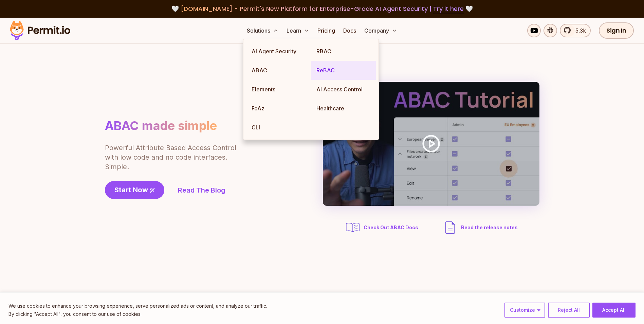 This screenshot has height=324, width=644. Describe the element at coordinates (343, 70) in the screenshot. I see `a: ReBAC` at that location.